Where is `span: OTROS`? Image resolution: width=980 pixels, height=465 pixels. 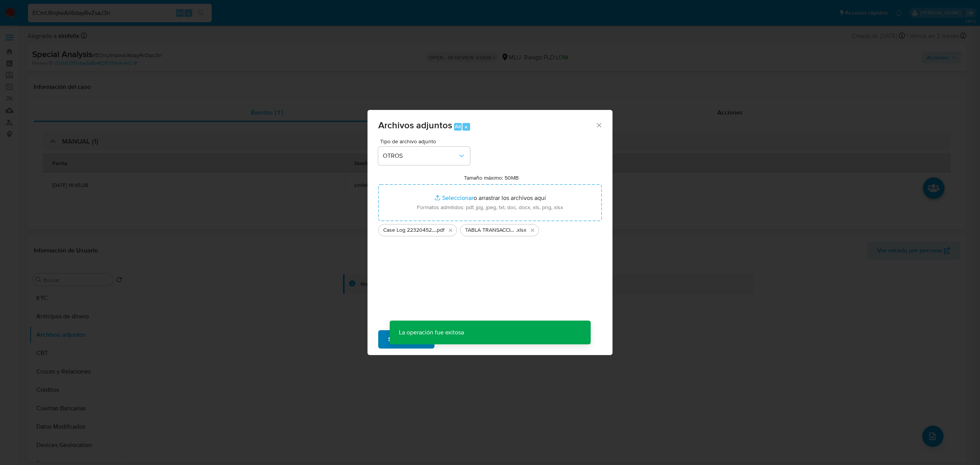
span: OTROS is located at coordinates (420, 156).